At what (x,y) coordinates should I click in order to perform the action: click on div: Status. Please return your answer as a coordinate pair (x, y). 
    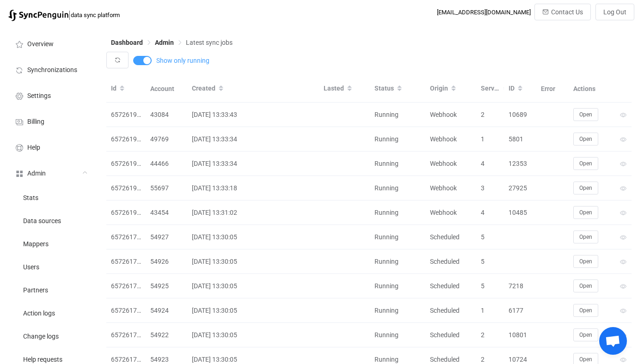
    Looking at the image, I should click on (398, 89).